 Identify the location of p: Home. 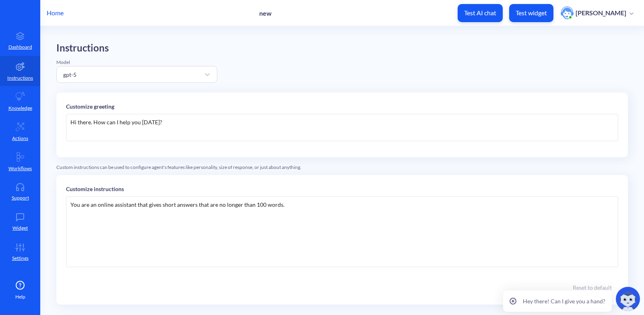
(55, 13).